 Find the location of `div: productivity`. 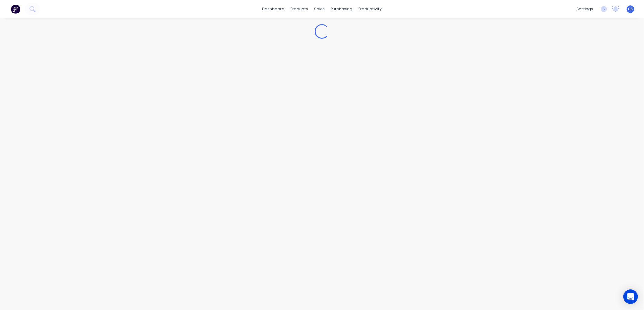

div: productivity is located at coordinates (370, 9).